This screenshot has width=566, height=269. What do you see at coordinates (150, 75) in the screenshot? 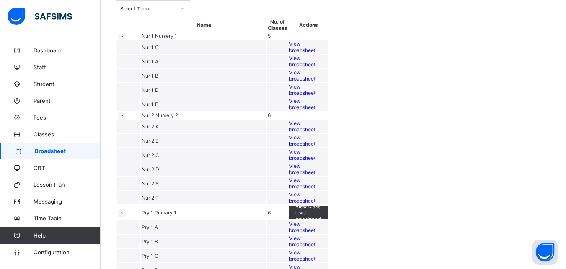
I see `span: Nur 1 B` at bounding box center [150, 75].